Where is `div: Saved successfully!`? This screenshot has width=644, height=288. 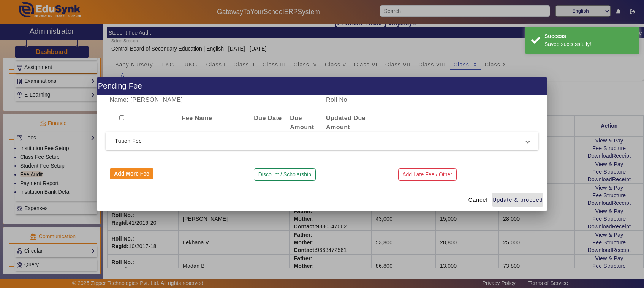
div: Saved successfully! is located at coordinates (589, 44).